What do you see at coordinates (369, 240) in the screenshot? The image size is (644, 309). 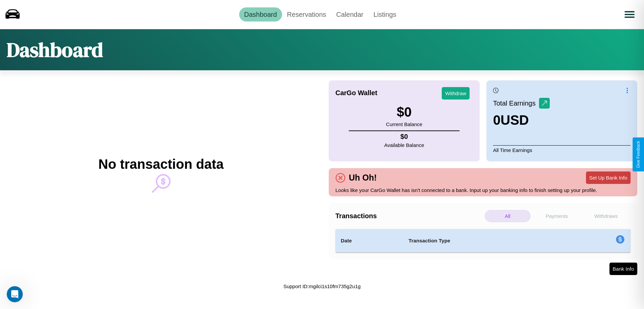 I see `h4: Date` at bounding box center [369, 240].